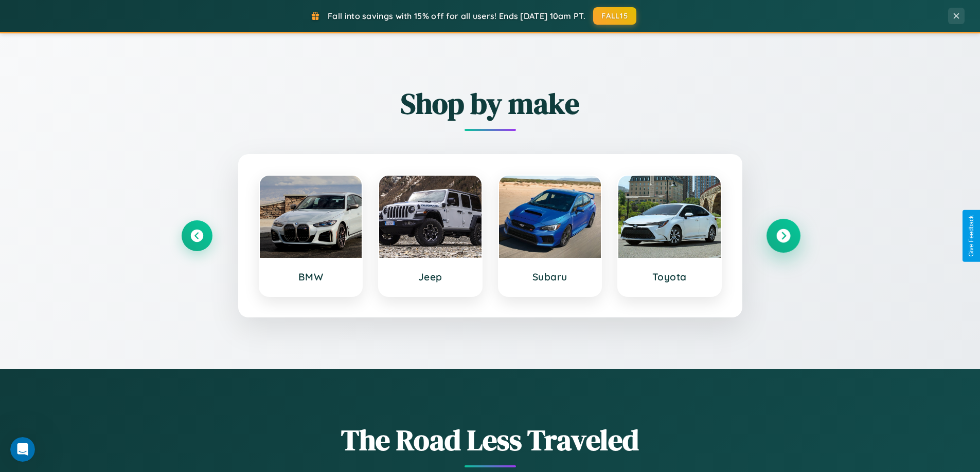 The height and width of the screenshot is (472, 980). Describe the element at coordinates (430, 277) in the screenshot. I see `h3: Jeep` at that location.